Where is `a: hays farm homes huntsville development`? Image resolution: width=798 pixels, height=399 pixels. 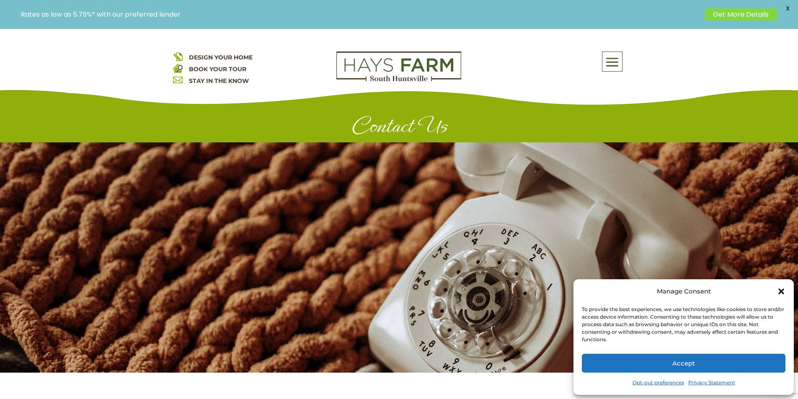 a: hays farm homes huntsville development is located at coordinates (399, 80).